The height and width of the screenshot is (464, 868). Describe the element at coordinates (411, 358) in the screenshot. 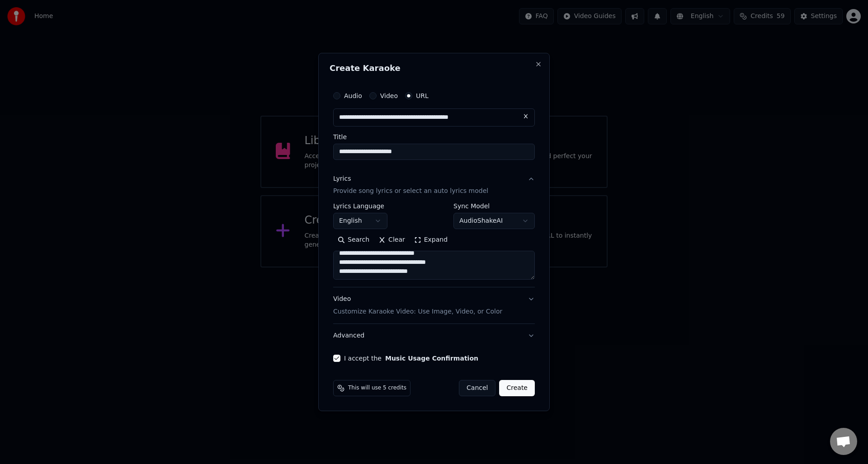

I see `label: I accept the` at that location.